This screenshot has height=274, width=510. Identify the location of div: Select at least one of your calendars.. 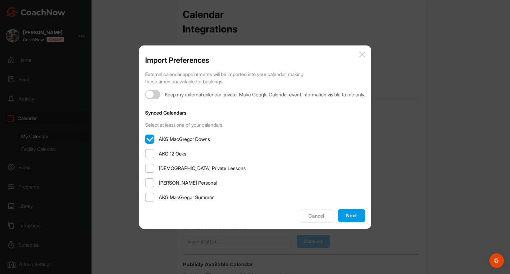
(255, 125).